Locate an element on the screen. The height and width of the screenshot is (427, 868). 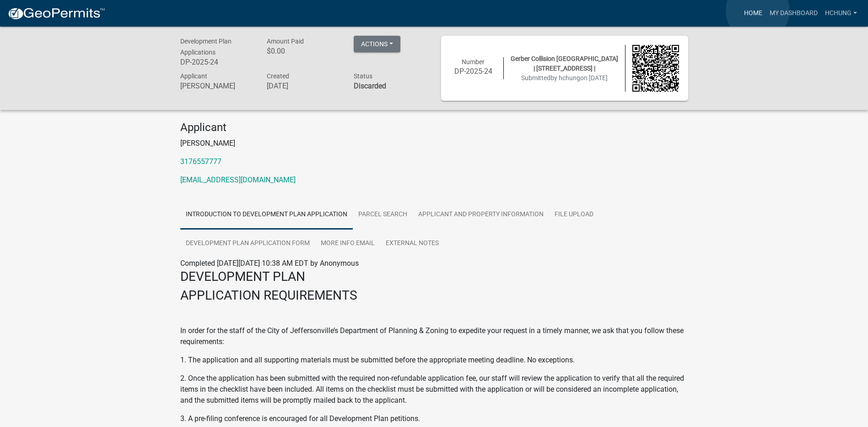
p: 1. The application and all supporting materials must be submitted before the appropriate meeting ... is located at coordinates (435, 360).